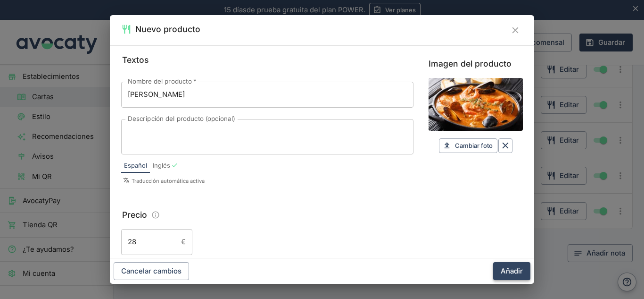 The height and width of the screenshot is (299, 644). What do you see at coordinates (151, 271) in the screenshot?
I see `button: Cancelar cambios` at bounding box center [151, 271].